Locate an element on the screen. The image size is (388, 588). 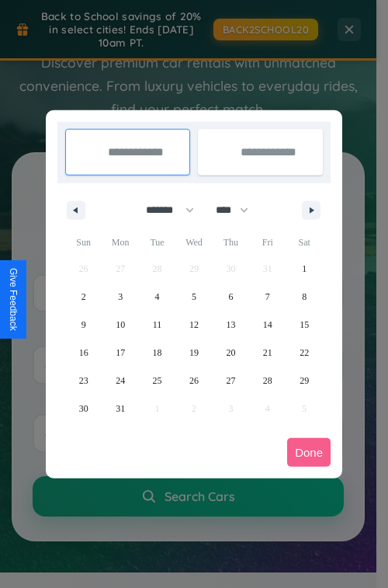
button: 20 is located at coordinates (231, 353).